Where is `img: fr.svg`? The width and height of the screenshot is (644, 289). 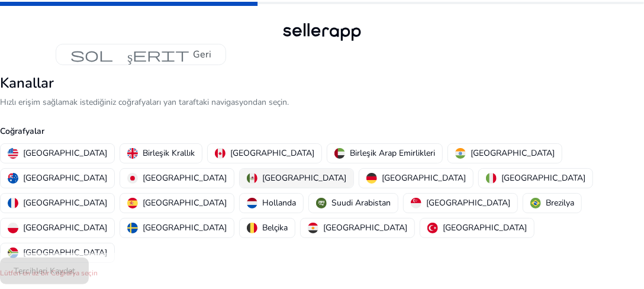
img: fr.svg is located at coordinates (13, 203).